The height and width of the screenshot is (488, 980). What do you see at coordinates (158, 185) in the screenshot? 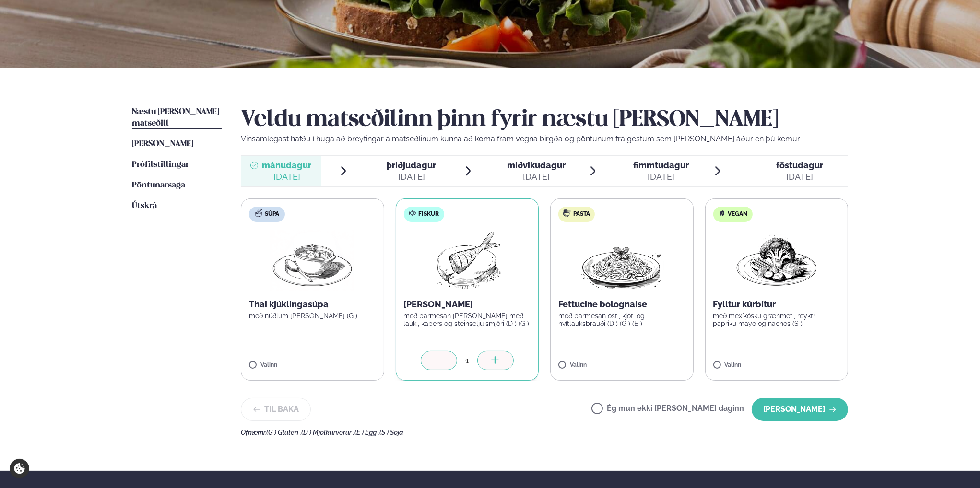
I see `span: Pöntunarsaga` at bounding box center [158, 185].